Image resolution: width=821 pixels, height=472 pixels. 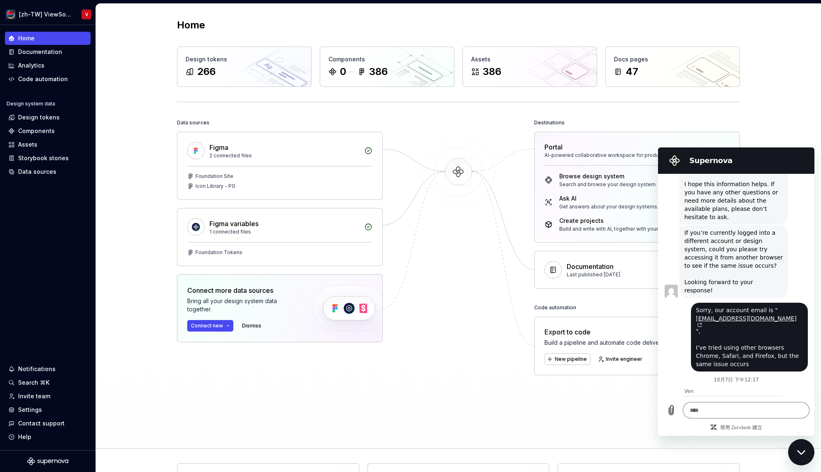 What do you see at coordinates (632, 72) in the screenshot?
I see `div: 47` at bounding box center [632, 72].